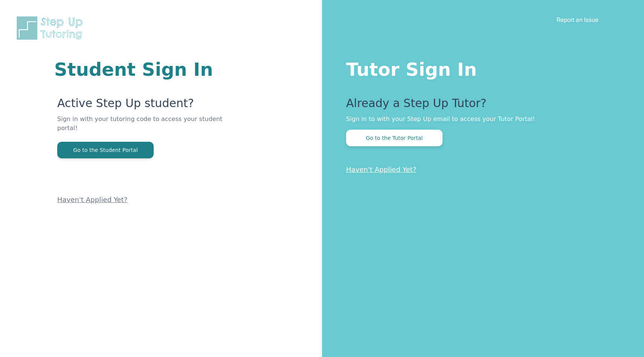 The image size is (644, 357). Describe the element at coordinates (144, 128) in the screenshot. I see `p: Sign in with your tutoring code to access your student portal!` at that location.